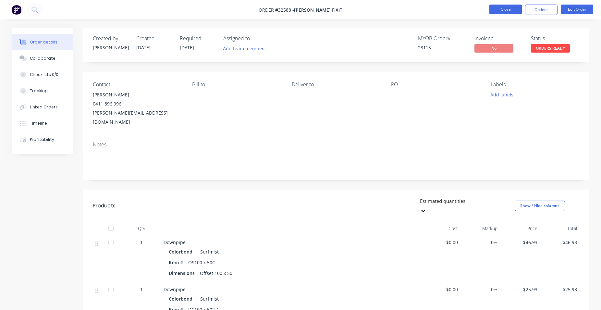  What do you see at coordinates (541, 10) in the screenshot?
I see `button: Options` at bounding box center [541, 10].